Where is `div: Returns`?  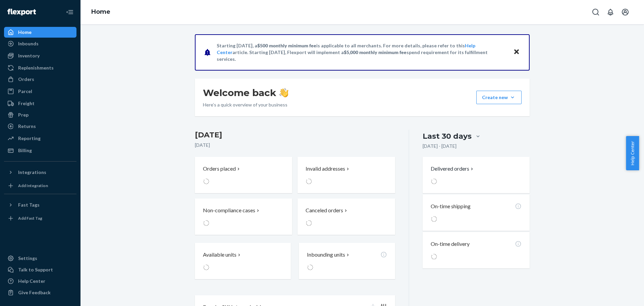
div: Returns is located at coordinates (27, 126).